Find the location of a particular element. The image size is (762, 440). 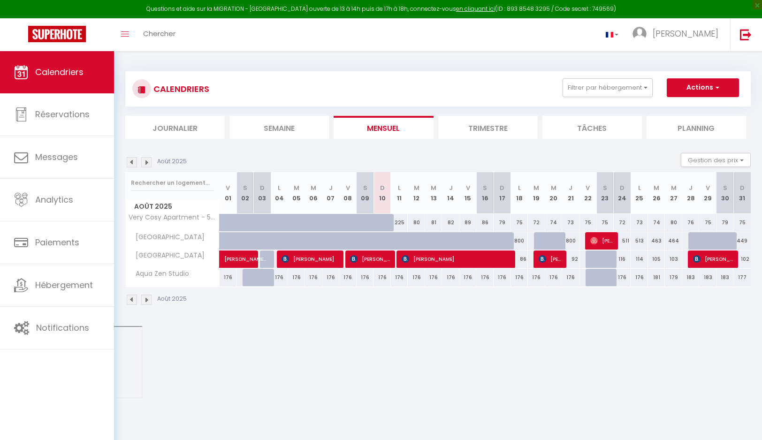

th: 21 is located at coordinates (571, 193).